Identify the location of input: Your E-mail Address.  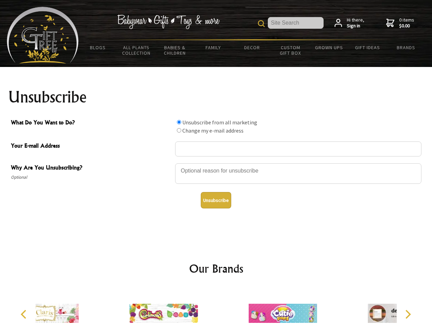
(298, 149).